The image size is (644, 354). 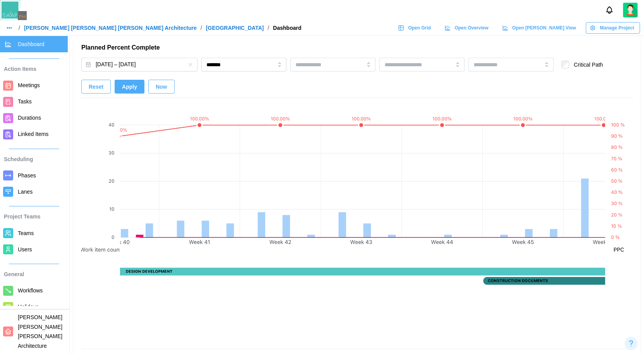 What do you see at coordinates (129, 87) in the screenshot?
I see `span: Apply` at bounding box center [129, 87].